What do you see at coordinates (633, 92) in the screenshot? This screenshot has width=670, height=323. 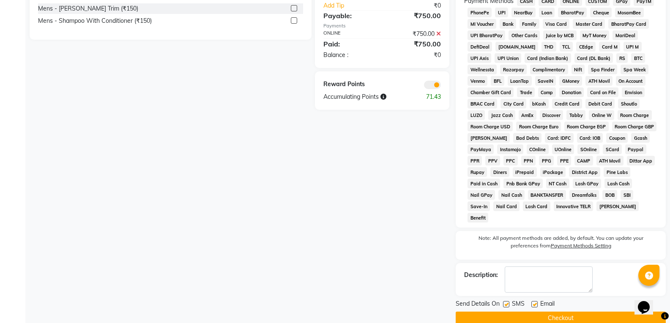 I see `span: Envision` at bounding box center [633, 92].